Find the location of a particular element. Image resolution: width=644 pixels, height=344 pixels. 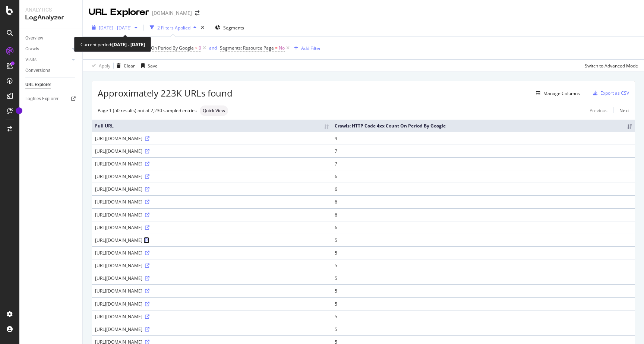

p: Message from Ekaterina, sent 90w ago is located at coordinates (54, 31).